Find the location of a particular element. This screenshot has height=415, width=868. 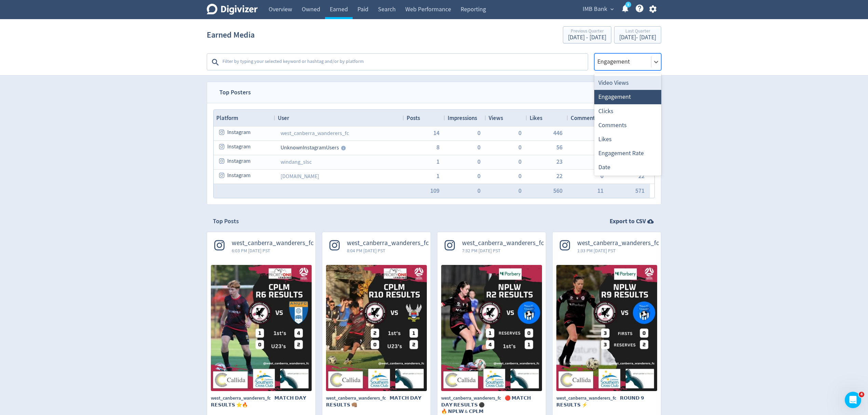

text: 5 is located at coordinates (628, 5).